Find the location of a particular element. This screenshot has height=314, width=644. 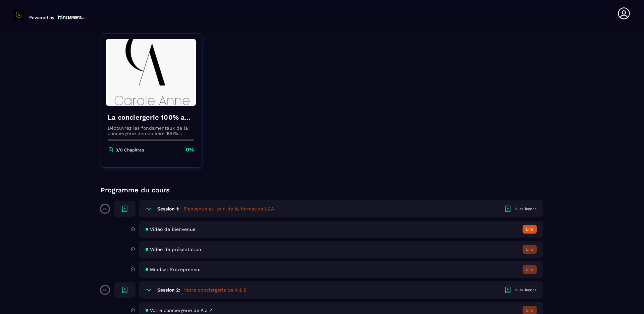

img: banner is located at coordinates (151, 72).